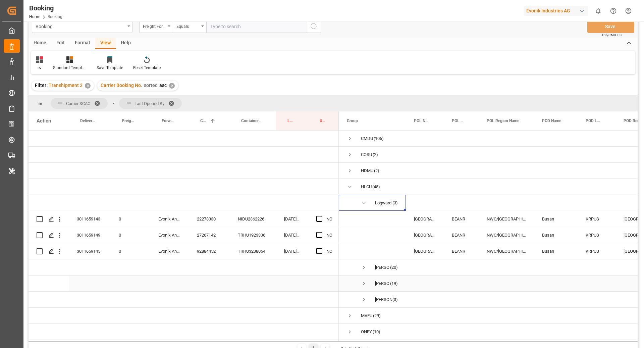  I want to click on div: 3011659143, so click(90, 219).